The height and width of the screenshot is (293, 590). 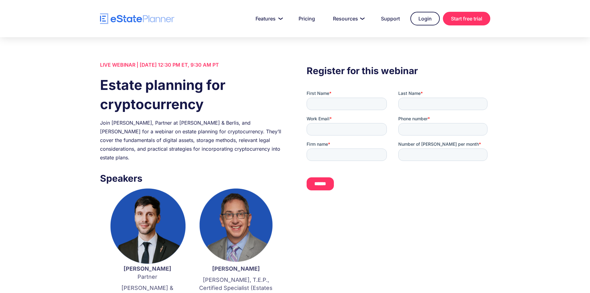 I want to click on span: Last Name, so click(x=103, y=3).